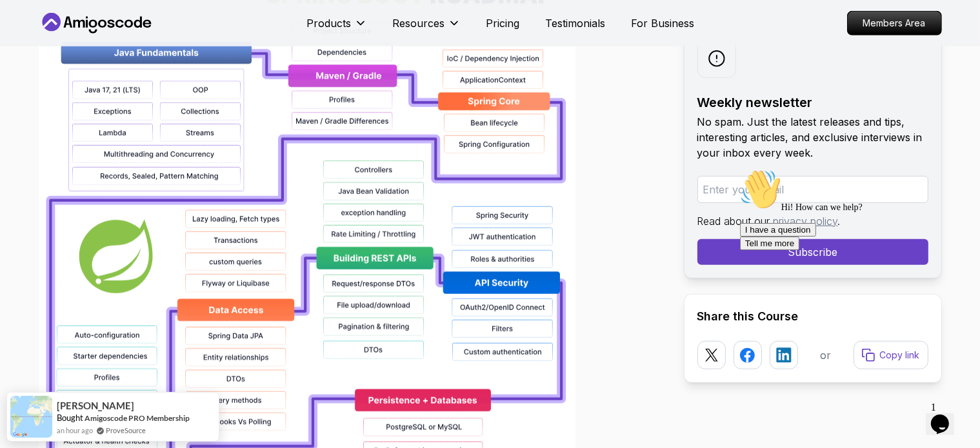 Image resolution: width=980 pixels, height=448 pixels. Describe the element at coordinates (814, 221) in the screenshot. I see `p: Read about our .` at that location.